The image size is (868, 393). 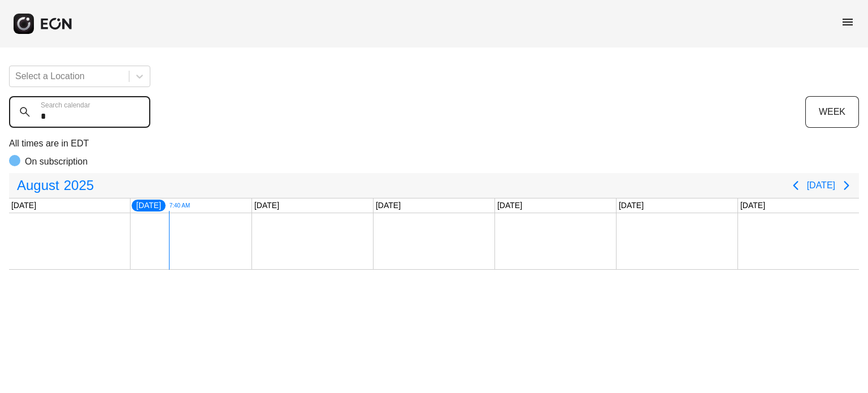 I want to click on span: menu, so click(x=848, y=22).